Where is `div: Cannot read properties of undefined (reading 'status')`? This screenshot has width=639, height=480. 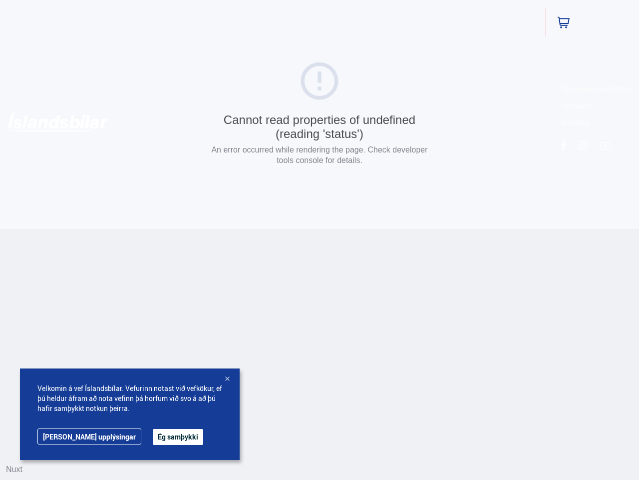 div: Cannot read properties of undefined (reading 'status') is located at coordinates (320, 126).